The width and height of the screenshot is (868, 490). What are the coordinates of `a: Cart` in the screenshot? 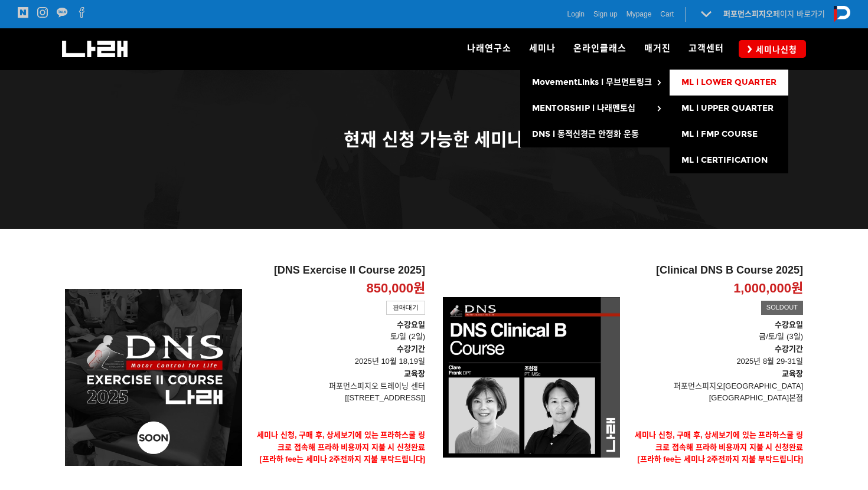 It's located at (667, 14).